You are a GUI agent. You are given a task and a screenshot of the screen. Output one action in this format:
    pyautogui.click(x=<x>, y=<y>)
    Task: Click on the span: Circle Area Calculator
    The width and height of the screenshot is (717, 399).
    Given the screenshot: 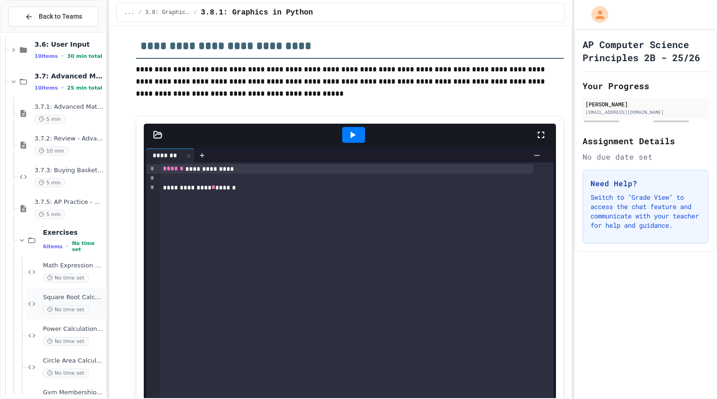 What is the action you would take?
    pyautogui.click(x=73, y=361)
    